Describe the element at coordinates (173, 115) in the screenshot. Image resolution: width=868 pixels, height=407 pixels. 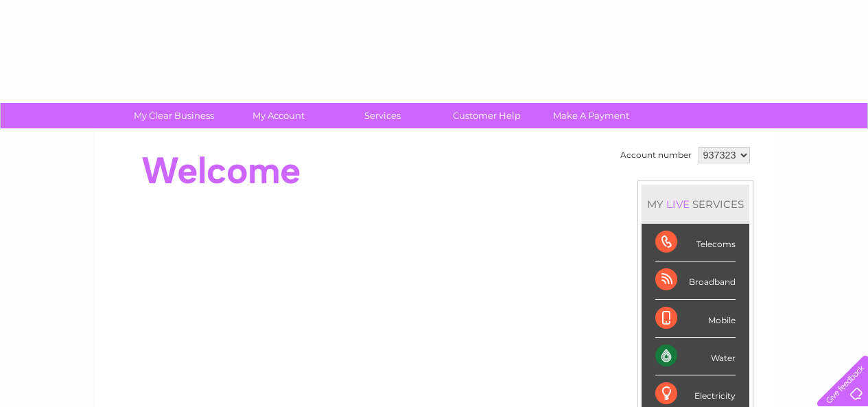
I see `a: My Clear Business` at that location.